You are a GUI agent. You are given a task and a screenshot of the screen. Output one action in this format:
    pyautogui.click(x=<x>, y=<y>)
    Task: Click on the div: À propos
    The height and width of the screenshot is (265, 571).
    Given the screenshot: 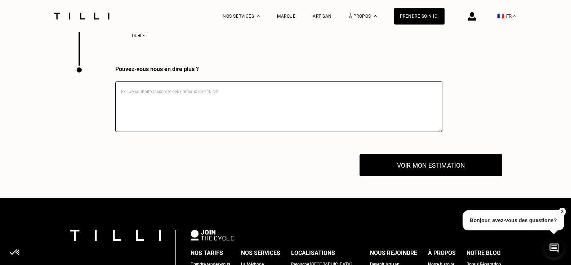 What is the action you would take?
    pyautogui.click(x=442, y=253)
    